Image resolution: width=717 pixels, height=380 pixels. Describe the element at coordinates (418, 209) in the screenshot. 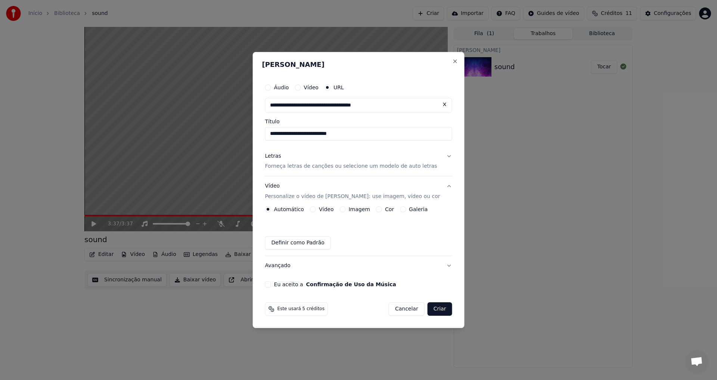

I see `label: Galeria` at that location.